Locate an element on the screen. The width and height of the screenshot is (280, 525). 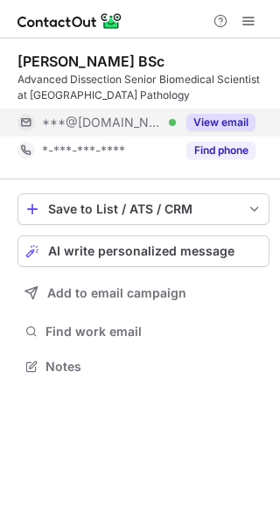
span: Find work email is located at coordinates (154, 332).